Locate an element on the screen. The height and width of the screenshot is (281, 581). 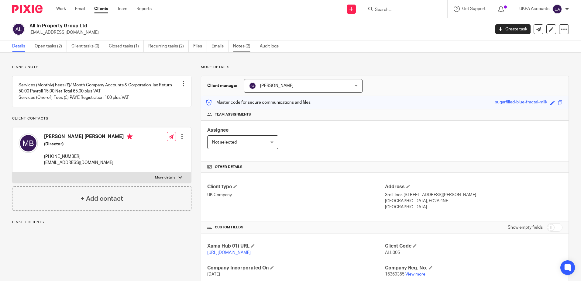
a: Create task is located at coordinates (513, 29).